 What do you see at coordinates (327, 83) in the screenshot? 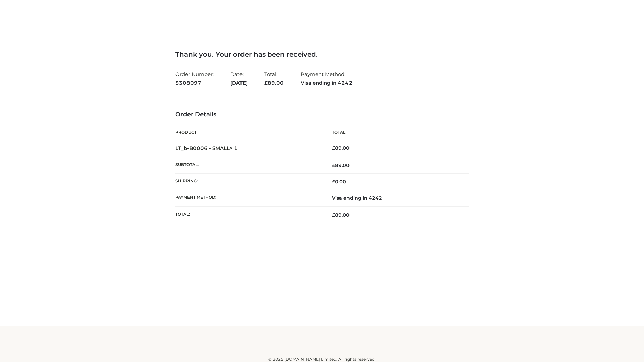
I see `strong: Visa ending in 4242` at bounding box center [327, 83].